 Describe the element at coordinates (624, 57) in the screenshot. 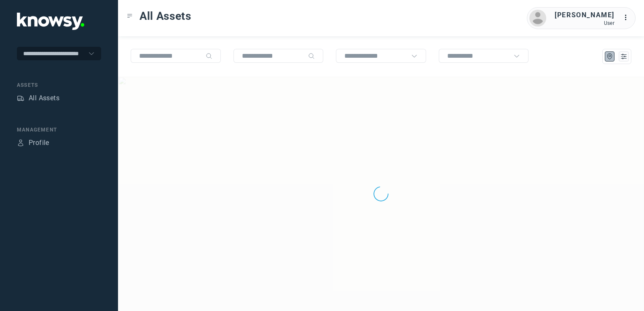

I see `div: List` at that location.